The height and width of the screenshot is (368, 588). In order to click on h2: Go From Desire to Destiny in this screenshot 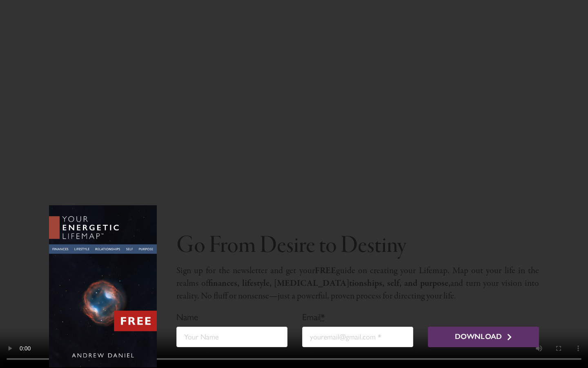, I will do `click(358, 246)`.